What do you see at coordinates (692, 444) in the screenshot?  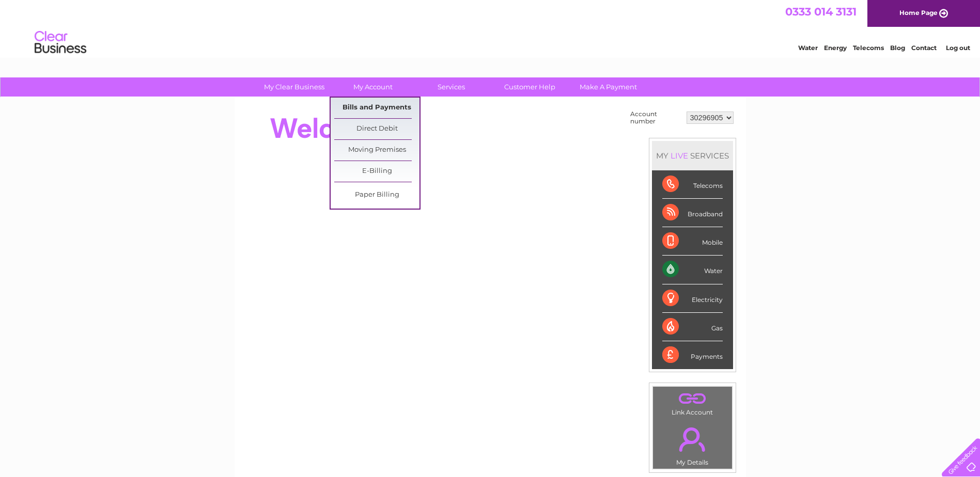 I see `td: My Details` at bounding box center [692, 444].